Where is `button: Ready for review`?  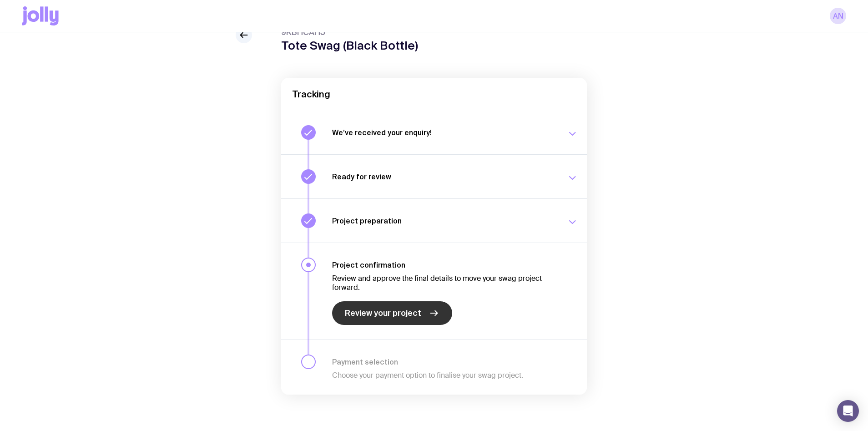 button: Ready for review is located at coordinates (434, 176).